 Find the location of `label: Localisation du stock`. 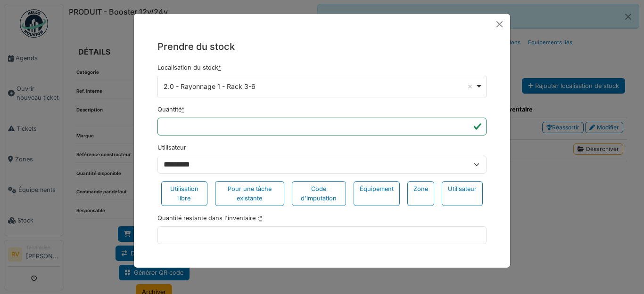

label: Localisation du stock is located at coordinates (189, 67).